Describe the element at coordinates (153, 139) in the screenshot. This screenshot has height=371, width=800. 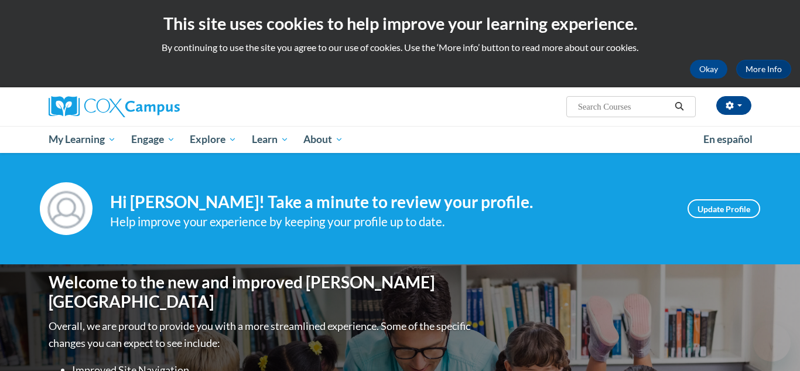
I see `a: Engage` at that location.